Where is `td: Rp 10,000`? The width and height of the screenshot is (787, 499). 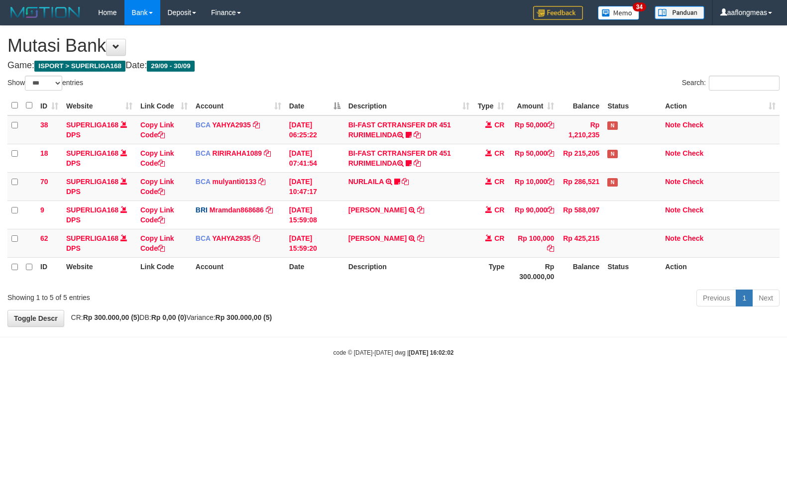 td: Rp 10,000 is located at coordinates (533, 186).